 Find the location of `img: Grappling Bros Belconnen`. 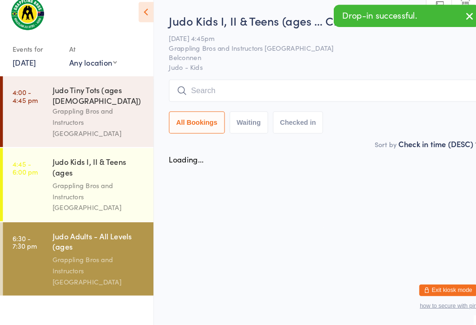

img: Grappling Bros Belconnen is located at coordinates (27, 24).